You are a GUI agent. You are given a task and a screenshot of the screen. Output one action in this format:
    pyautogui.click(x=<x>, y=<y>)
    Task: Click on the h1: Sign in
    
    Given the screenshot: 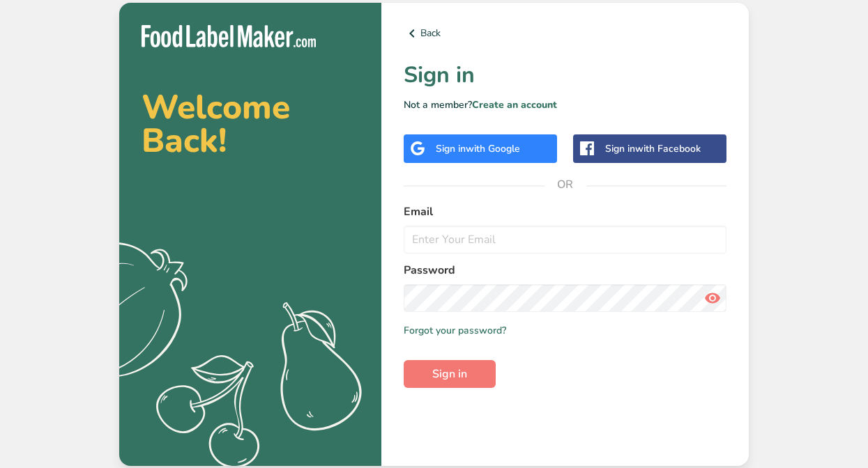 What is the action you would take?
    pyautogui.click(x=565, y=75)
    